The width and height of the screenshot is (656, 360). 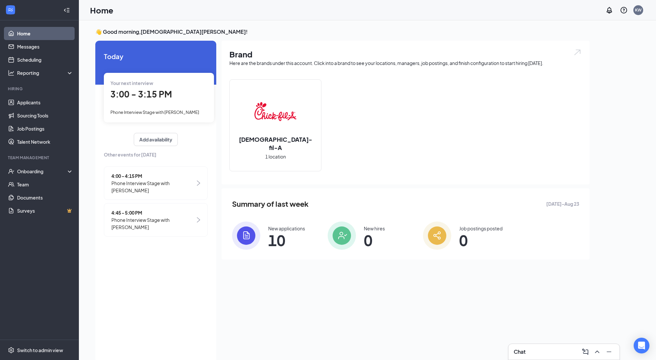 What do you see at coordinates (481, 229) in the screenshot?
I see `div: Job postings posted` at bounding box center [481, 229].